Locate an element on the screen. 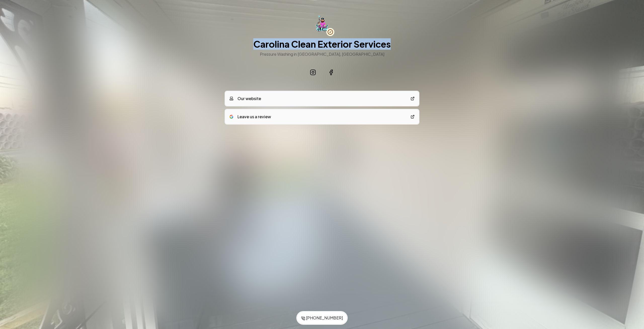 This screenshot has height=329, width=644. h1: Carolina Clean Exterior Services is located at coordinates (322, 44).